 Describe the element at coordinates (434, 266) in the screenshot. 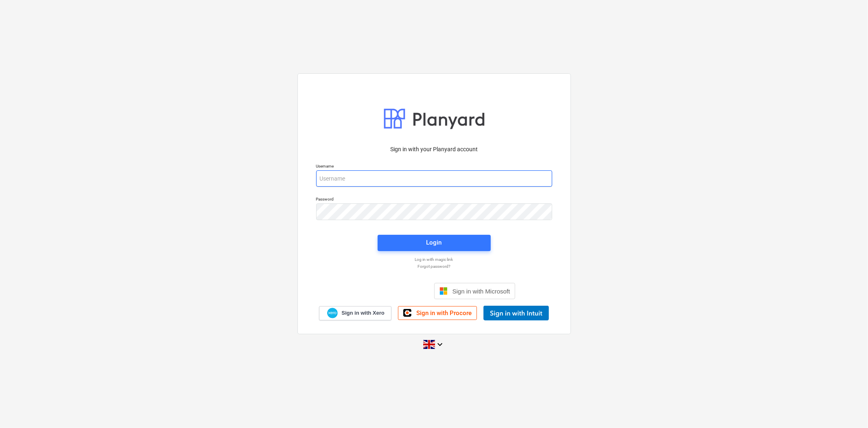

I see `a: Forgot password?` at that location.